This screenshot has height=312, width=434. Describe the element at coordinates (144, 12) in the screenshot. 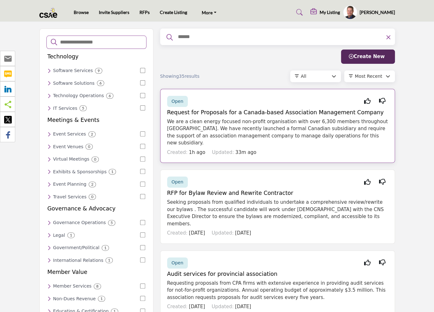

I see `a: RFPs` at that location.